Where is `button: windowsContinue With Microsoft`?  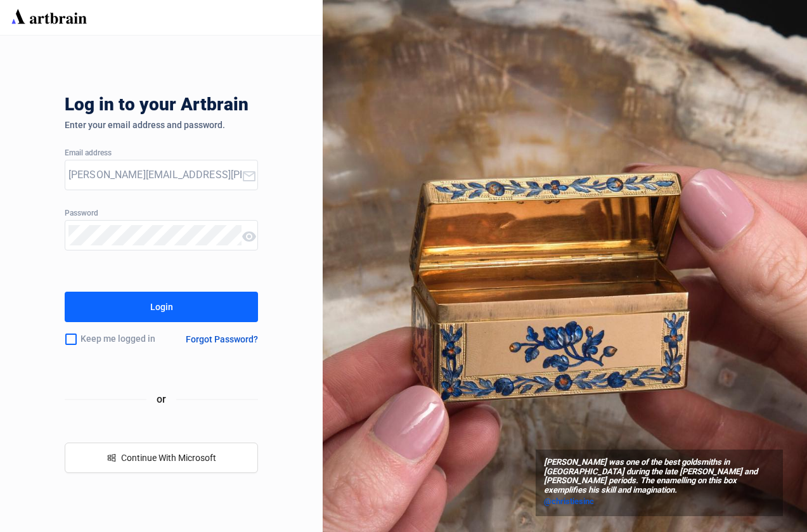 button: windowsContinue With Microsoft is located at coordinates (162, 458).